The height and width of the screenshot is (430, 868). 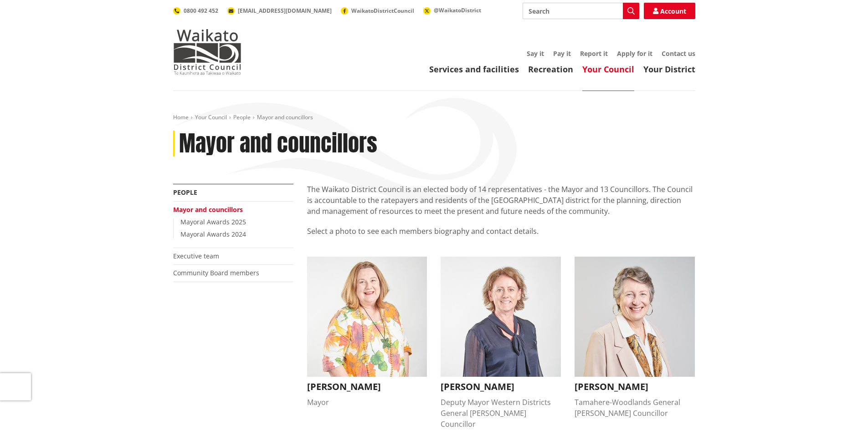 What do you see at coordinates (201, 10) in the screenshot?
I see `span: 0800 492 452` at bounding box center [201, 10].